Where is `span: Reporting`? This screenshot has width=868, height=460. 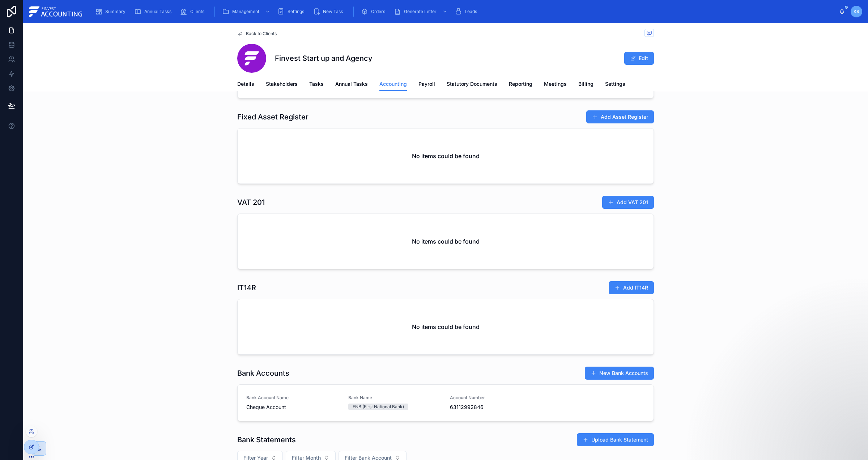 span: Reporting is located at coordinates (521, 84).